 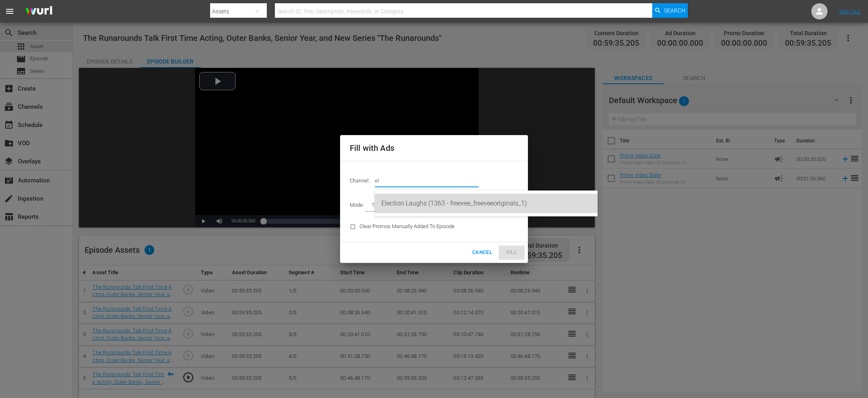 What do you see at coordinates (39, 11) in the screenshot?
I see `img: ans4CAIJ8jUAAAAAAAAAAAAAAAAAAAAAAAAgQb4GAAAAAAAAAAAAAAAAAAAAAAAAJMjXAAAAAAAAAAAAAAAAAAAAAAAAgAT5G...` at bounding box center [39, 11].